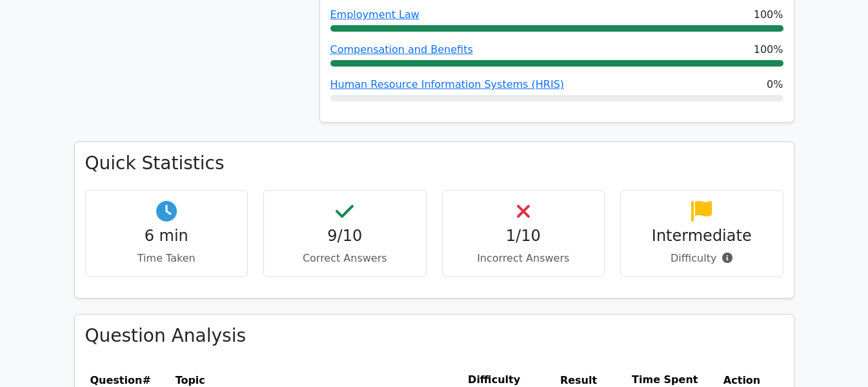  What do you see at coordinates (701, 236) in the screenshot?
I see `h4: Intermediate` at bounding box center [701, 236].